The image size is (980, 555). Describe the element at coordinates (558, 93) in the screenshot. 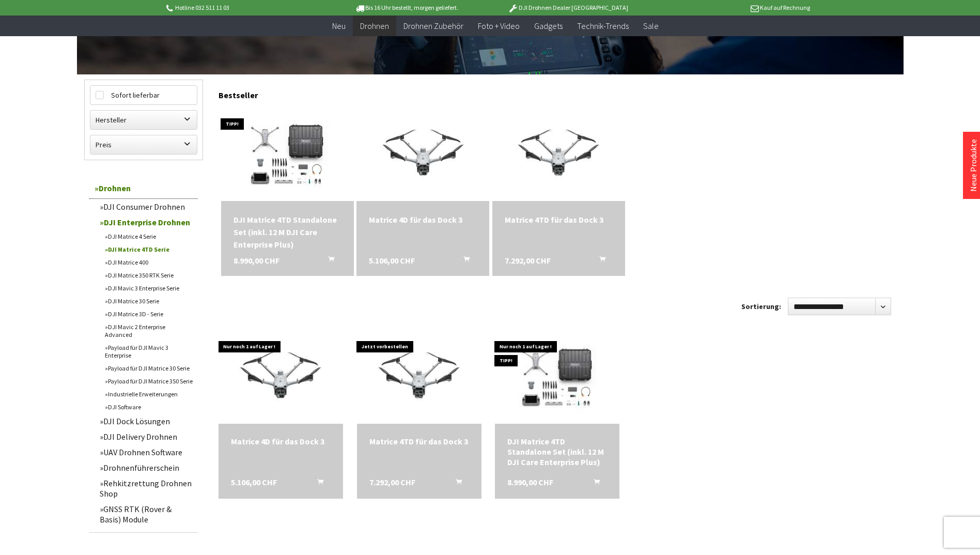

I see `div: Bestseller` at that location.